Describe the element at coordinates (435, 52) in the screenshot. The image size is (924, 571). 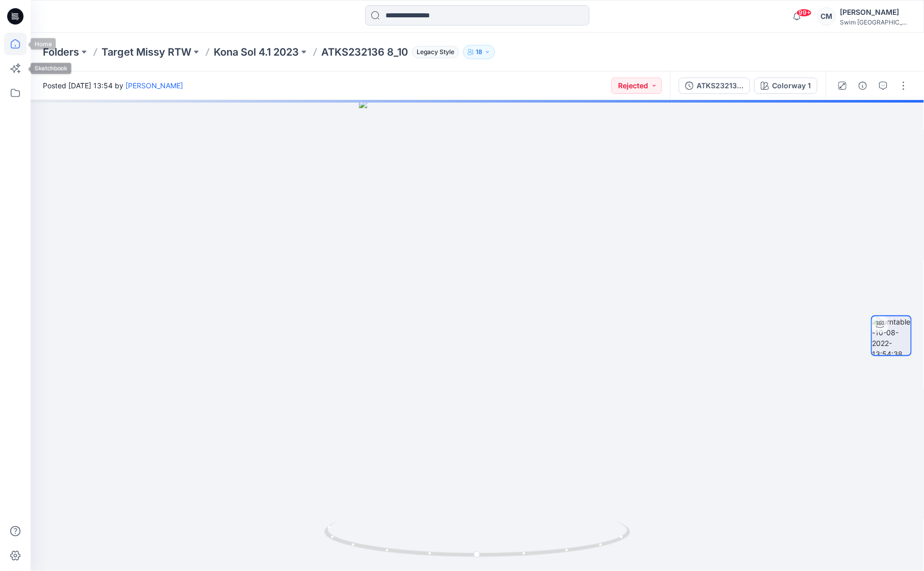
I see `span: Legacy Style` at that location.